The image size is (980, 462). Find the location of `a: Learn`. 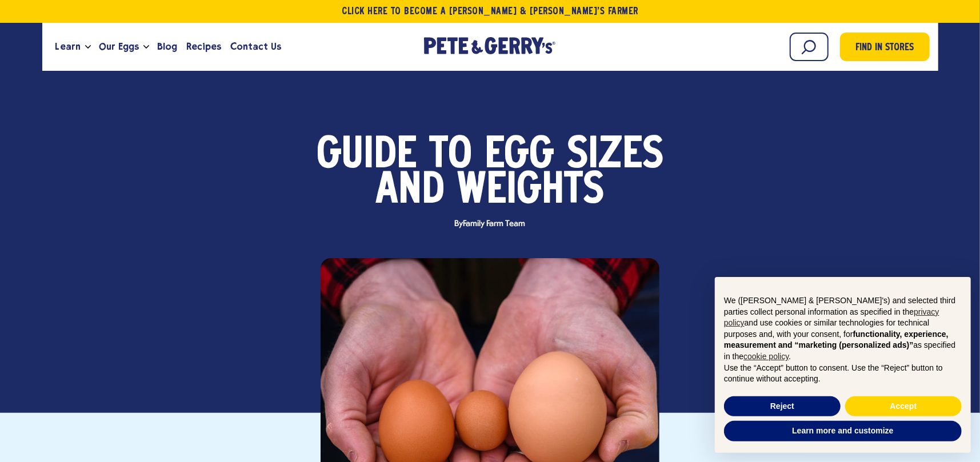

a: Learn is located at coordinates (68, 47).